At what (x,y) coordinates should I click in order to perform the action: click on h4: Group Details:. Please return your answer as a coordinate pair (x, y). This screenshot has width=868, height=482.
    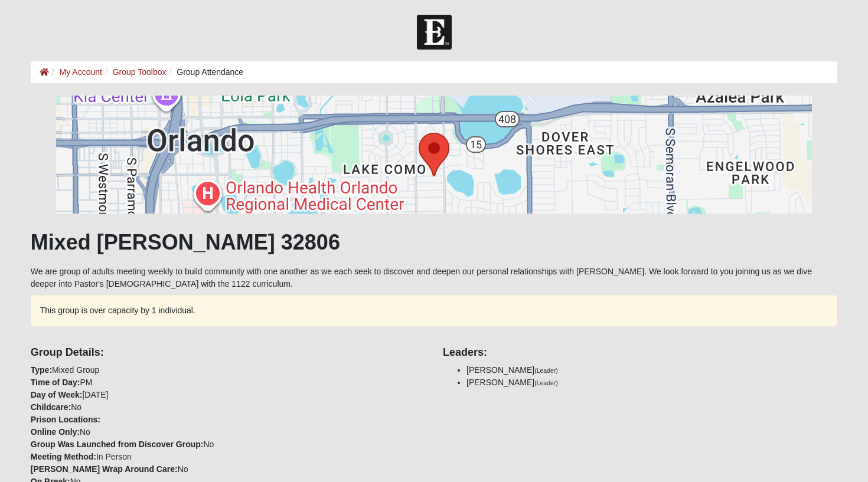
    Looking at the image, I should click on (228, 352).